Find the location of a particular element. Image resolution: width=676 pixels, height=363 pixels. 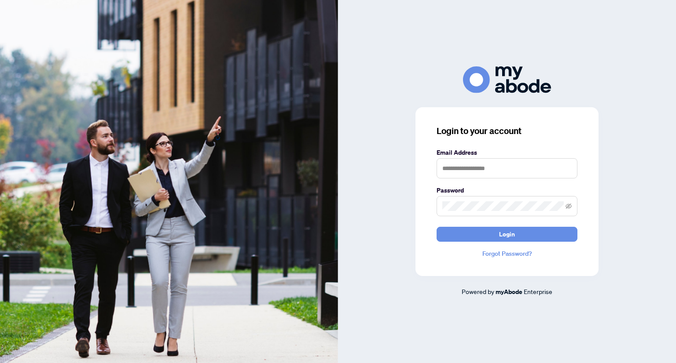

h3: Login to your account is located at coordinates (507, 131).